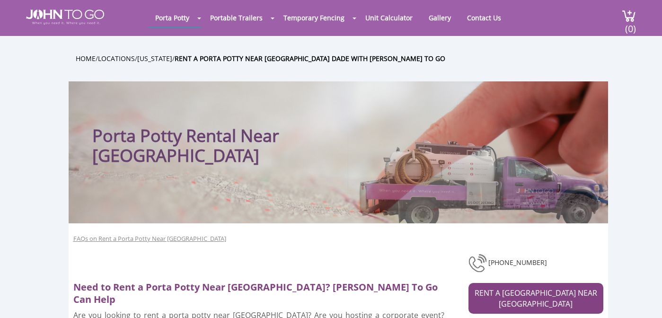  Describe the element at coordinates (389, 18) in the screenshot. I see `a: Unit Calculator` at that location.